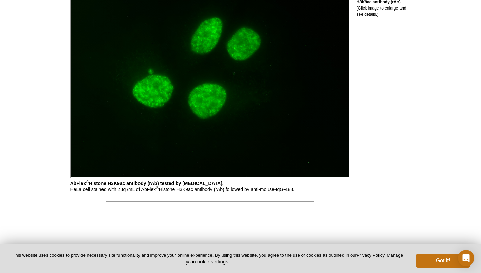 This screenshot has height=273, width=481. What do you see at coordinates (466, 258) in the screenshot?
I see `div: Open Intercom Messenger` at bounding box center [466, 258].